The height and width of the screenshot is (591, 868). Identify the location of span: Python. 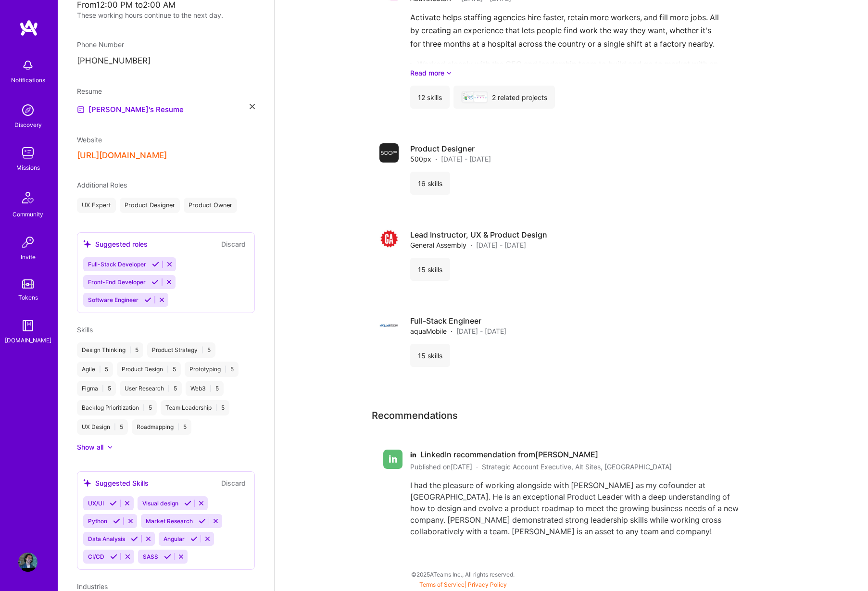
(98, 521).